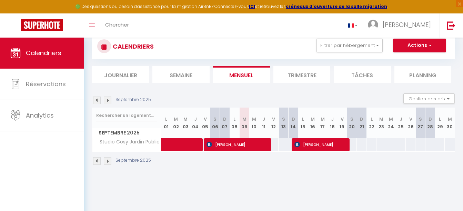 This screenshot has width=463, height=211. Describe the element at coordinates (244, 123) in the screenshot. I see `th: 09` at that location.